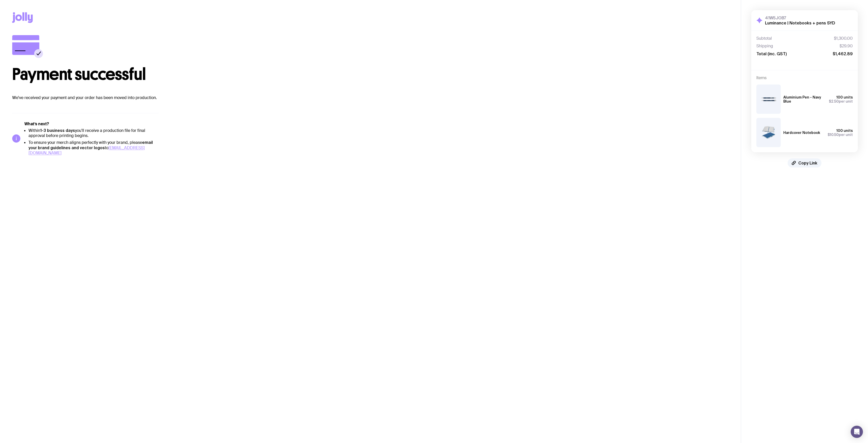 The height and width of the screenshot is (443, 868). What do you see at coordinates (57, 130) in the screenshot?
I see `strong: 1-3 business days` at bounding box center [57, 130].